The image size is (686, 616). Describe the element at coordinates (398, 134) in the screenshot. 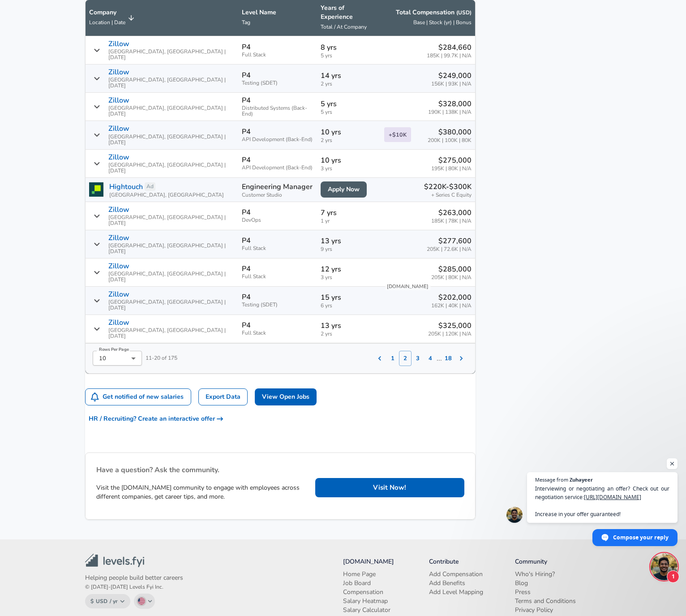

I see `span: + $10K` at that location.